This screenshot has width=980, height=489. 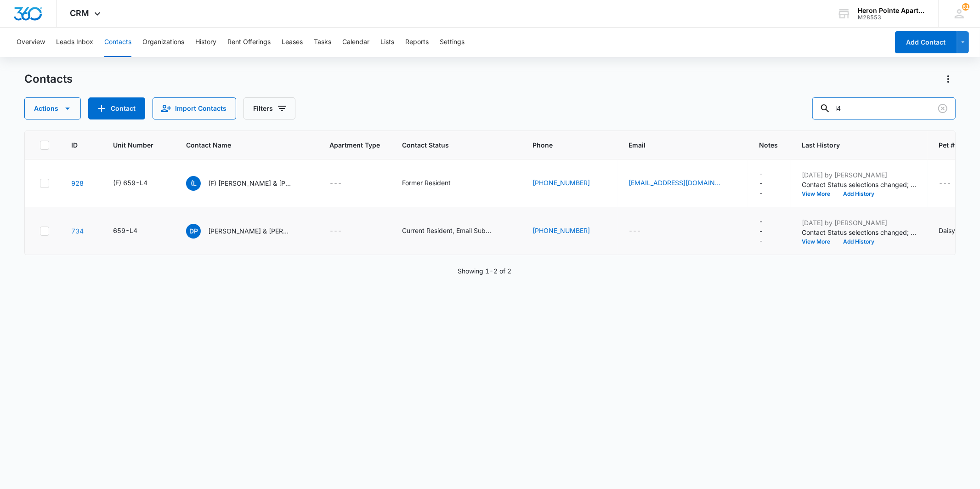 I want to click on button: Overview, so click(x=30, y=42).